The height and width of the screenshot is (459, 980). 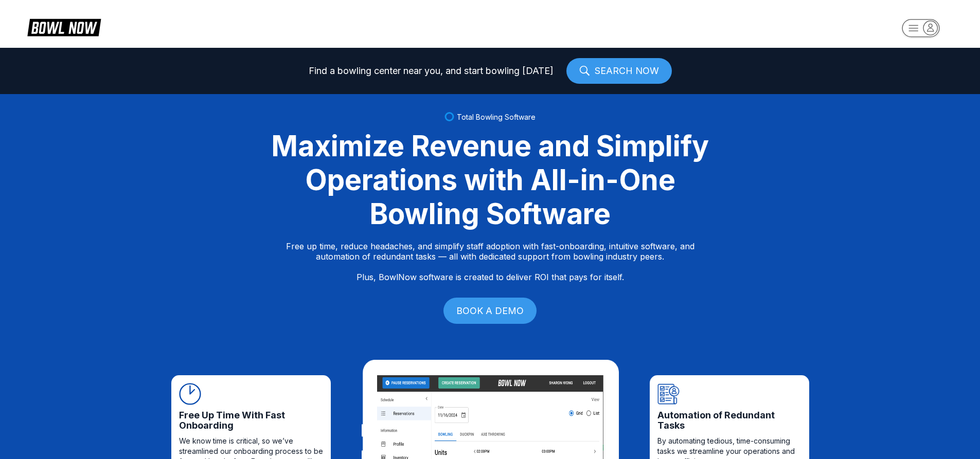 What do you see at coordinates (490, 262) in the screenshot?
I see `p: Free up time, reduce headaches, and simplify staff adoption with fast-onboarding, intuitive softw...` at bounding box center [490, 262].